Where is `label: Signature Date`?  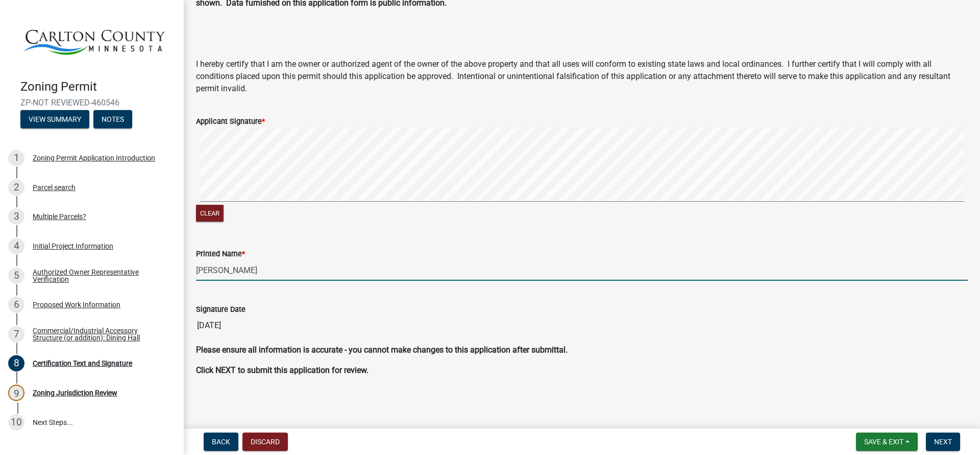
label: Signature Date is located at coordinates (220, 310).